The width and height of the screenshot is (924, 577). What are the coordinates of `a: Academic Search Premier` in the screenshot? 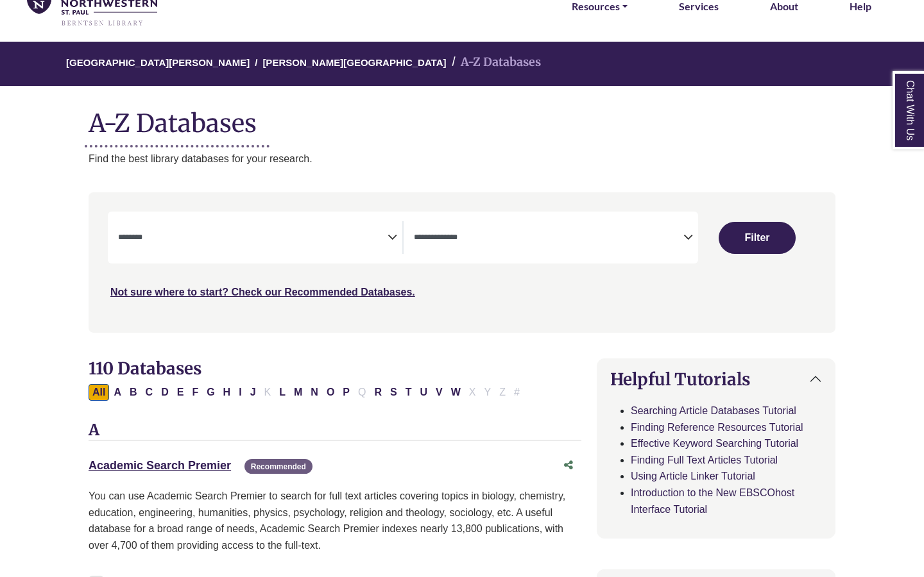 It's located at (160, 465).